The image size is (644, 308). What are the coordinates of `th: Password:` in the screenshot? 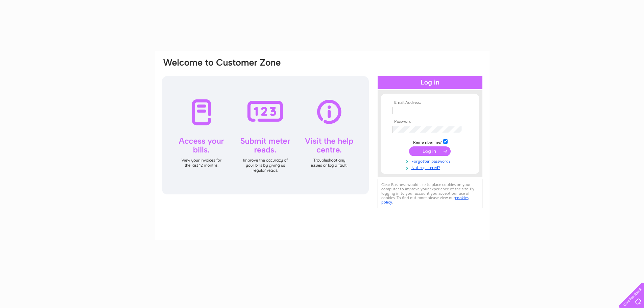 It's located at (430, 122).